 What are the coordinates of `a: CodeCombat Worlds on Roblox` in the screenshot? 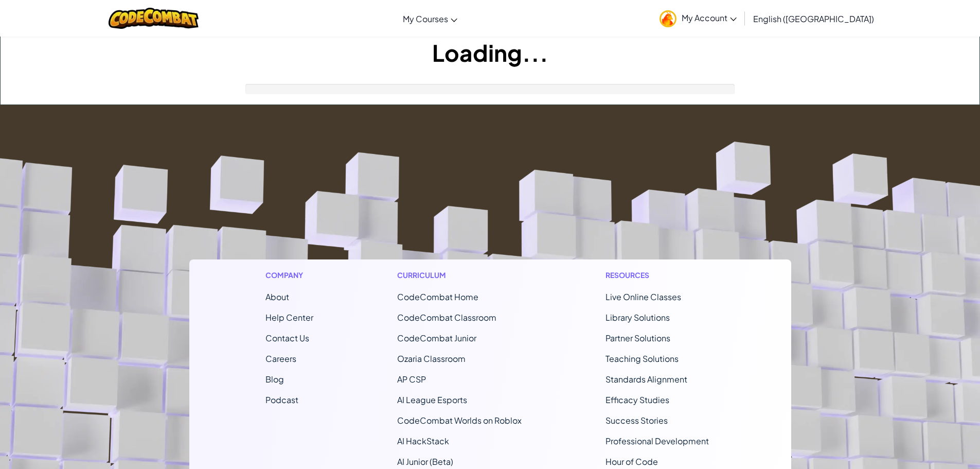 It's located at (459, 420).